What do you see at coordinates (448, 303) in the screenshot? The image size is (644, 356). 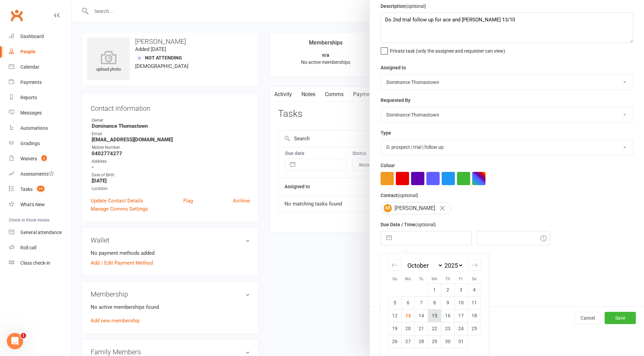 I see `td: Thursday, October 9, 2025` at bounding box center [448, 303].